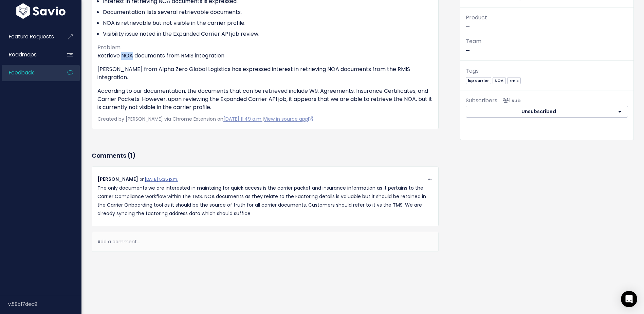 Image resolution: width=644 pixels, height=314 pixels. I want to click on a: View in source app, so click(288, 119).